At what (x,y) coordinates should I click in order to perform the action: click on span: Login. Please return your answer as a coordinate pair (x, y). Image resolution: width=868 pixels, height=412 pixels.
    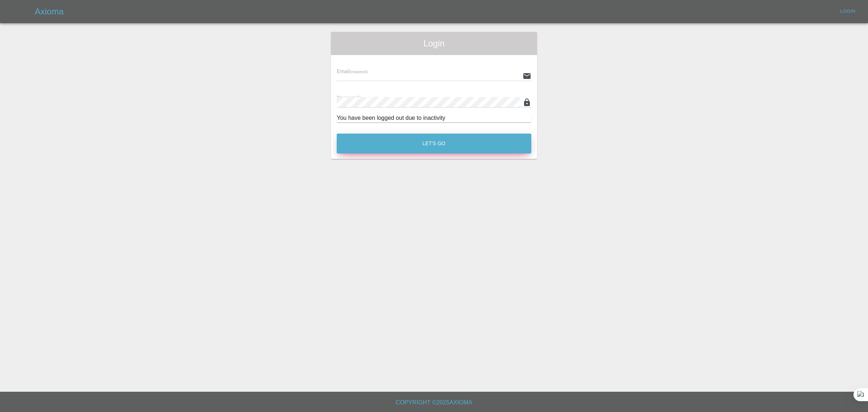
    Looking at the image, I should click on (434, 44).